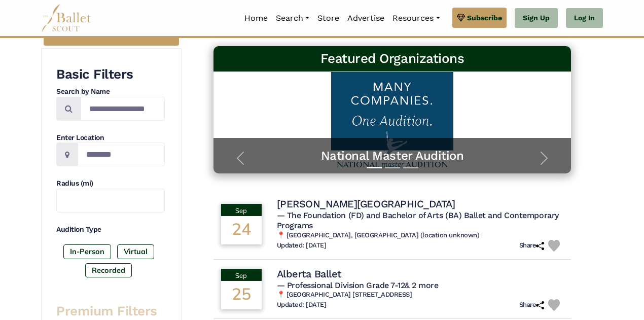  What do you see at coordinates (392, 167) in the screenshot?
I see `button: Slide 2` at bounding box center [392, 167].